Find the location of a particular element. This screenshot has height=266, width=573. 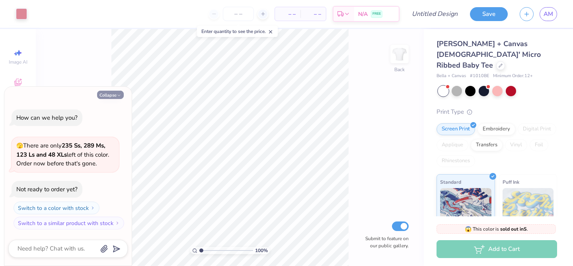

img: Switch to a similar product with stock is located at coordinates (117, 223).